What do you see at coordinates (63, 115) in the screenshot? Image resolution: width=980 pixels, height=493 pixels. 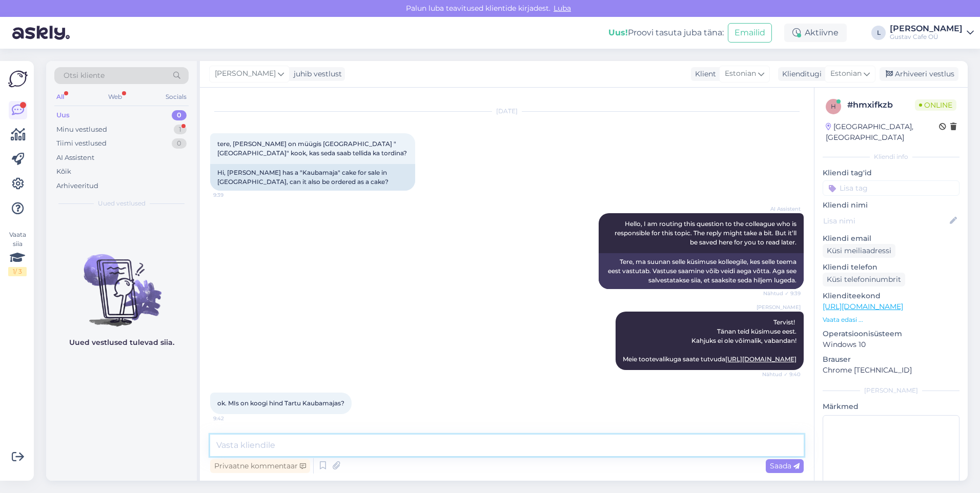 I see `div: Uus` at bounding box center [63, 115].